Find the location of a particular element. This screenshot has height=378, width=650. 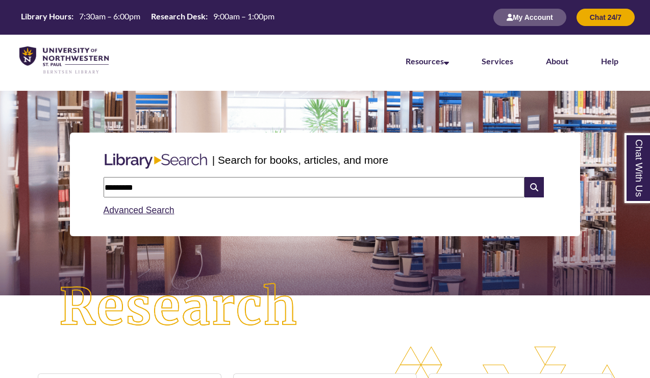

span: 7:30am – 6:00pm is located at coordinates (110, 16).